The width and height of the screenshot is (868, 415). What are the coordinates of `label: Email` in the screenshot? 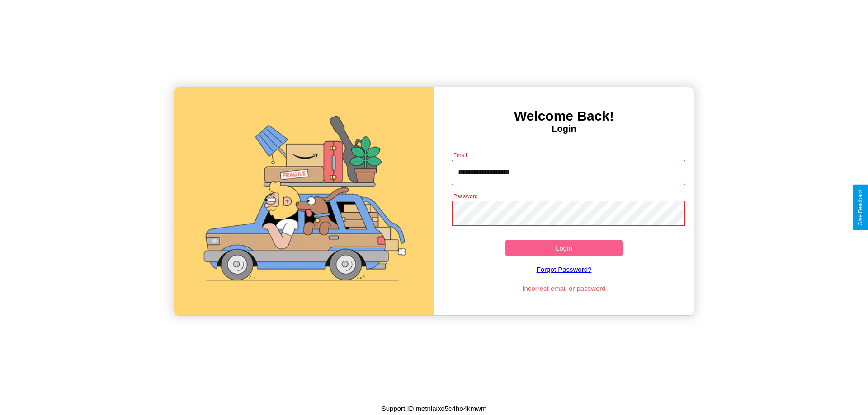 It's located at (460, 155).